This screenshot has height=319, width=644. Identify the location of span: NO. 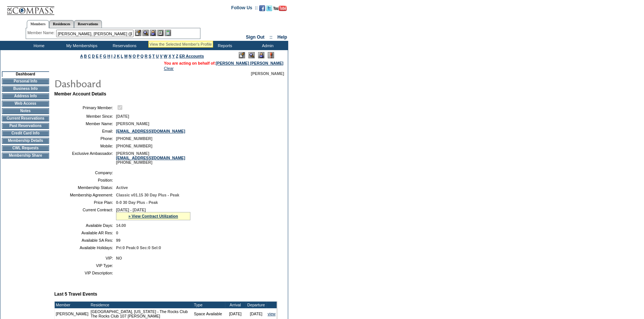
(119, 258).